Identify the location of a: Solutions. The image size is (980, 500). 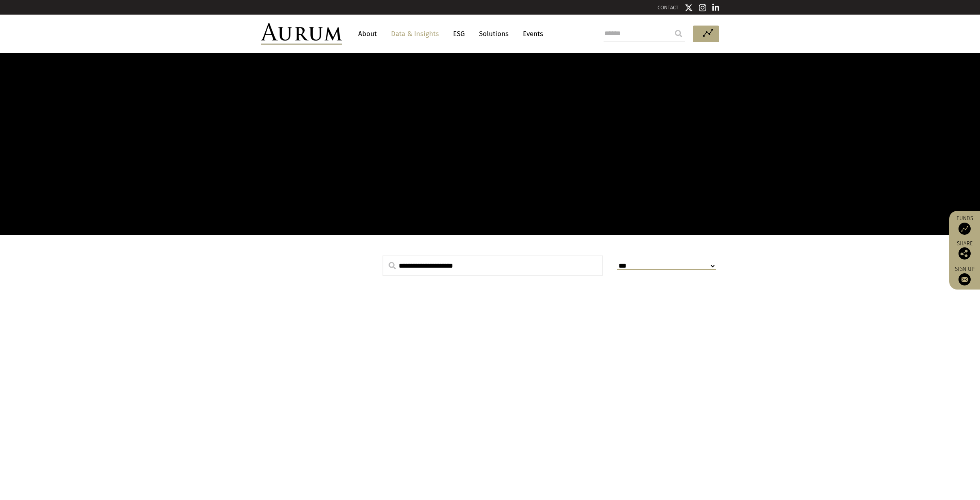
(493, 33).